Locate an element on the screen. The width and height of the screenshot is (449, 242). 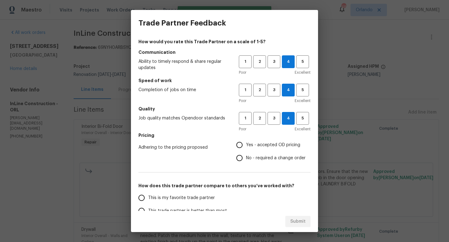
span: Yes - accepted OD pricing is located at coordinates (273, 145).